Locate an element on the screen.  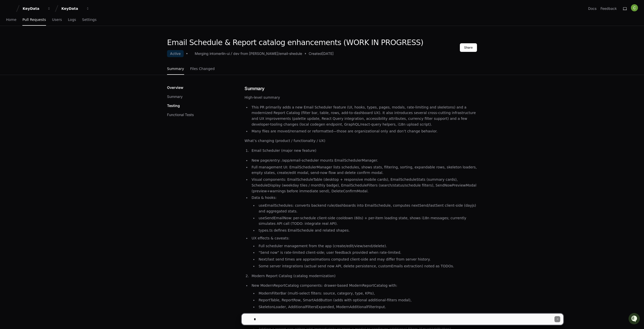
li: UX effects & caveats: is located at coordinates (363, 252).